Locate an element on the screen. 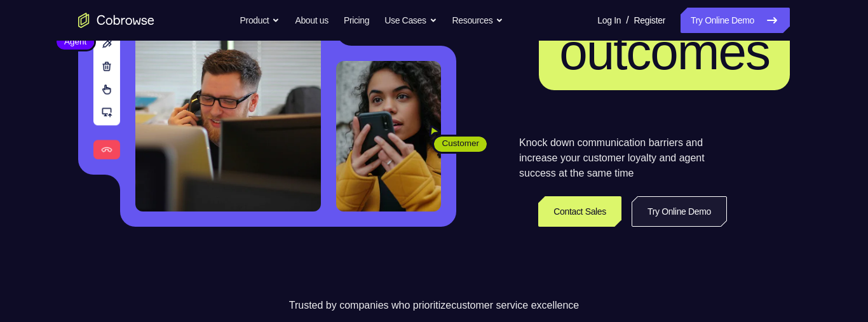  span: customer service excellence is located at coordinates (515, 304).